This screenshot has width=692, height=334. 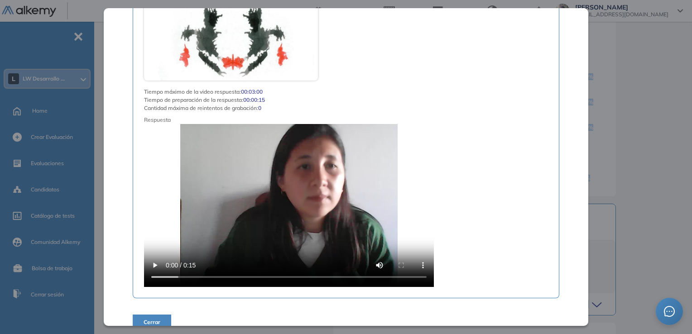 What do you see at coordinates (254, 100) in the screenshot?
I see `span: 00:00:15` at bounding box center [254, 100].